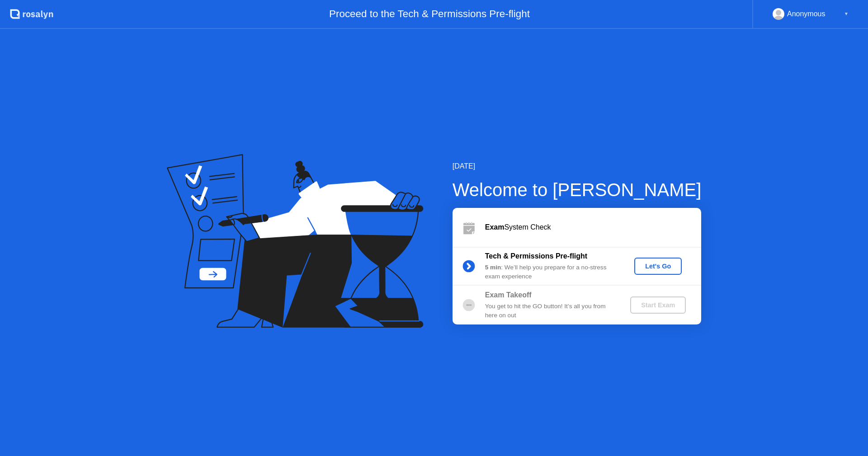 This screenshot has height=456, width=868. Describe the element at coordinates (806, 14) in the screenshot. I see `div: Anonymous` at that location.